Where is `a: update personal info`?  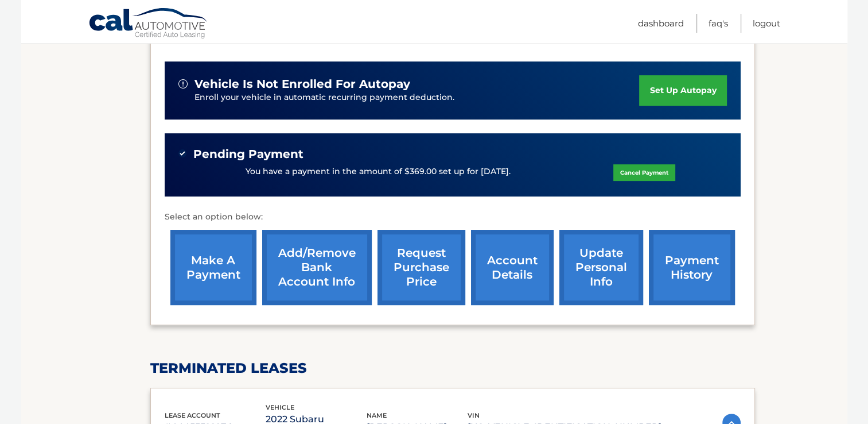 a: update personal info is located at coordinates (601, 267).